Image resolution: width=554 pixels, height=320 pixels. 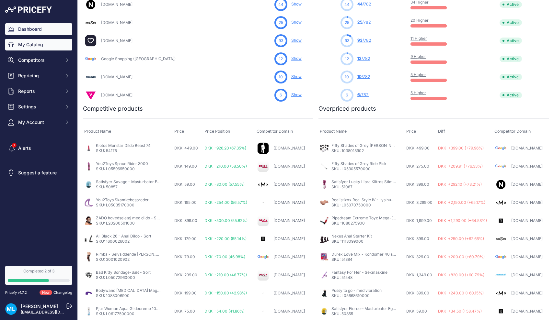 I want to click on span: DKK -500.00 (55.62%), so click(x=226, y=220).